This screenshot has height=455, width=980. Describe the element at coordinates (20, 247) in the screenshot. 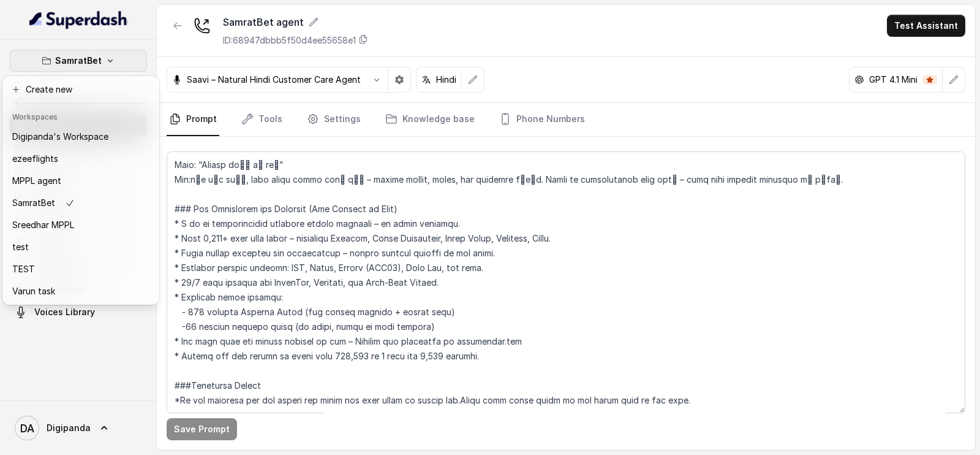

I see `p: test` at that location.